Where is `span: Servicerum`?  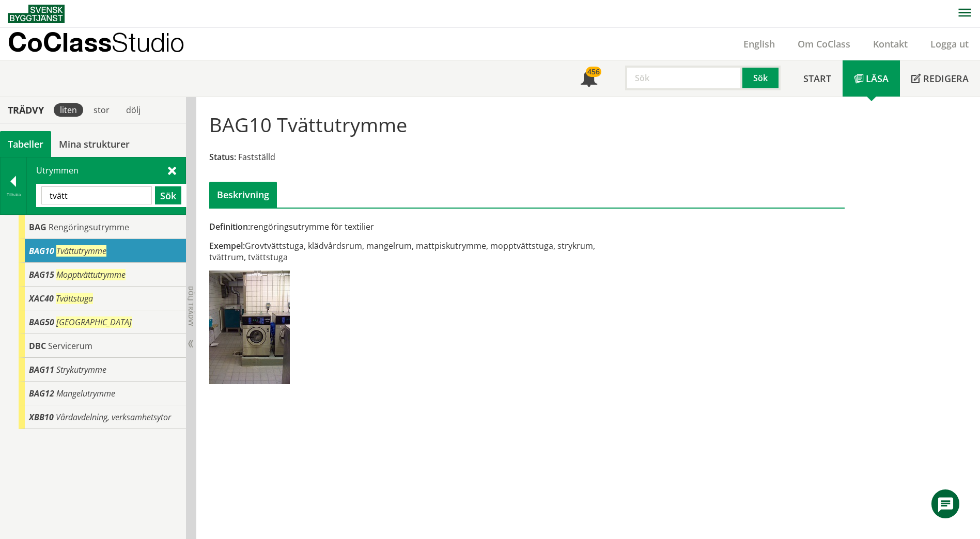 span: Servicerum is located at coordinates (70, 346).